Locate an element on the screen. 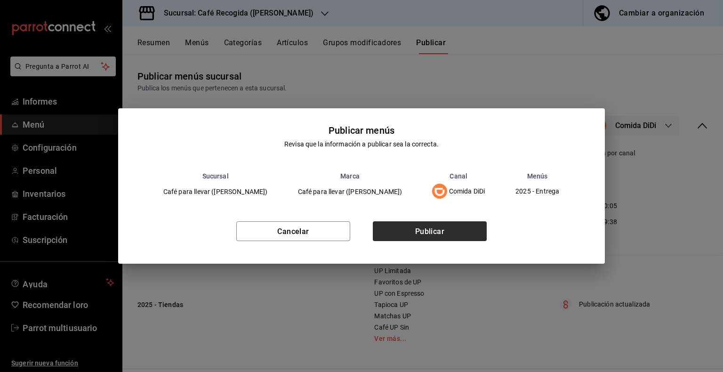 This screenshot has width=723, height=372. button: Publicar is located at coordinates (430, 231).